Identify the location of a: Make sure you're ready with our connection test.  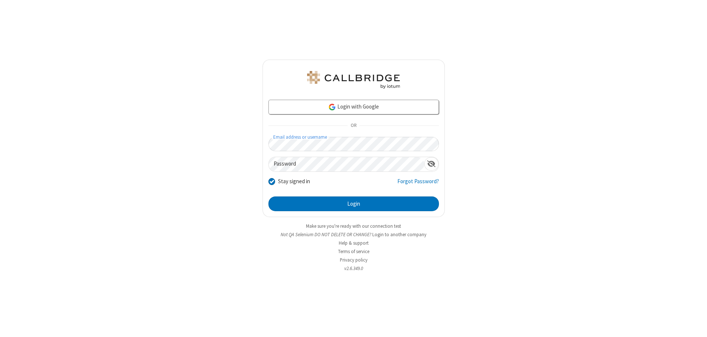
(353, 226).